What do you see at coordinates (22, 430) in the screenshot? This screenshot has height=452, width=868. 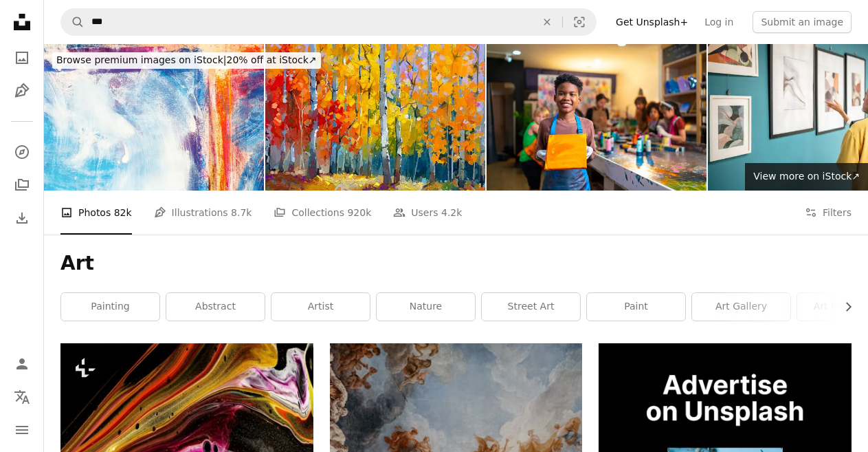 I see `button: Menu` at bounding box center [22, 430].